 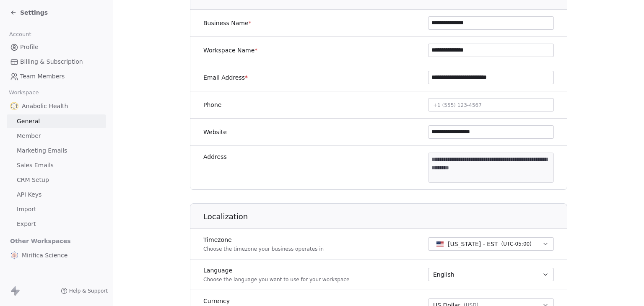 What do you see at coordinates (29, 13) in the screenshot?
I see `a: Settings` at bounding box center [29, 13].